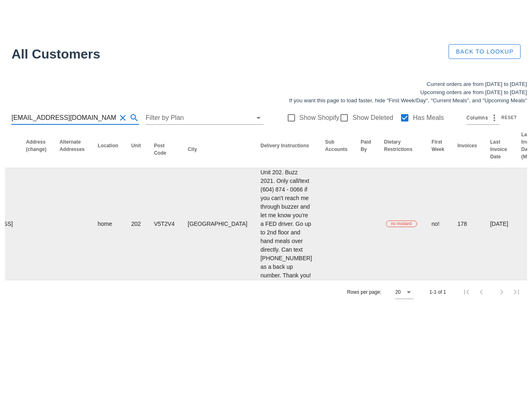  I want to click on span: Post Code, so click(160, 149).